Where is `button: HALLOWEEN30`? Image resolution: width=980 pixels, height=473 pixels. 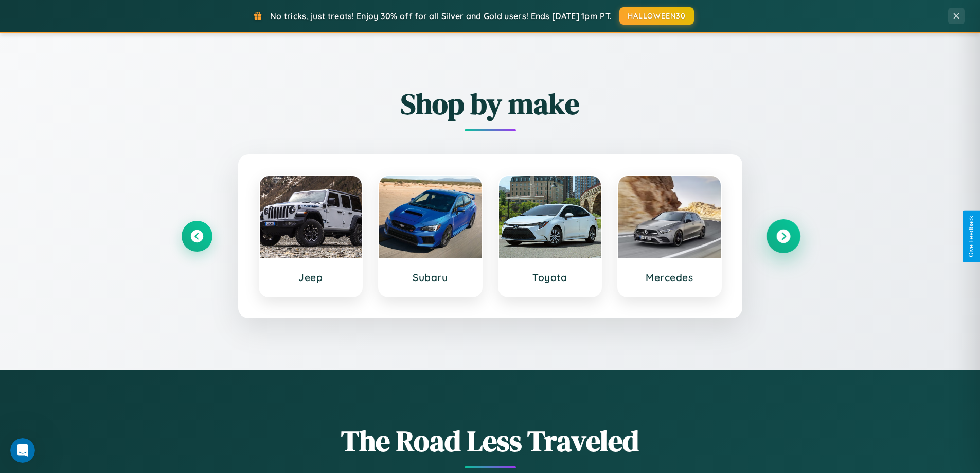
button: HALLOWEEN30 is located at coordinates (657, 16).